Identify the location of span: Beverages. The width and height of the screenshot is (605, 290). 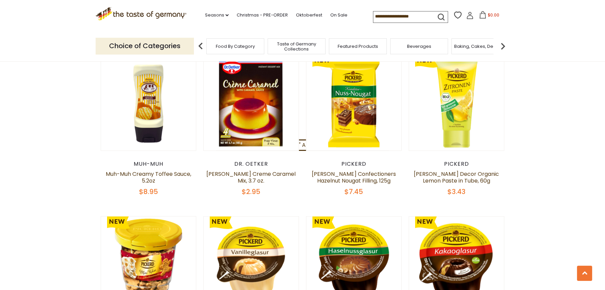
(419, 46).